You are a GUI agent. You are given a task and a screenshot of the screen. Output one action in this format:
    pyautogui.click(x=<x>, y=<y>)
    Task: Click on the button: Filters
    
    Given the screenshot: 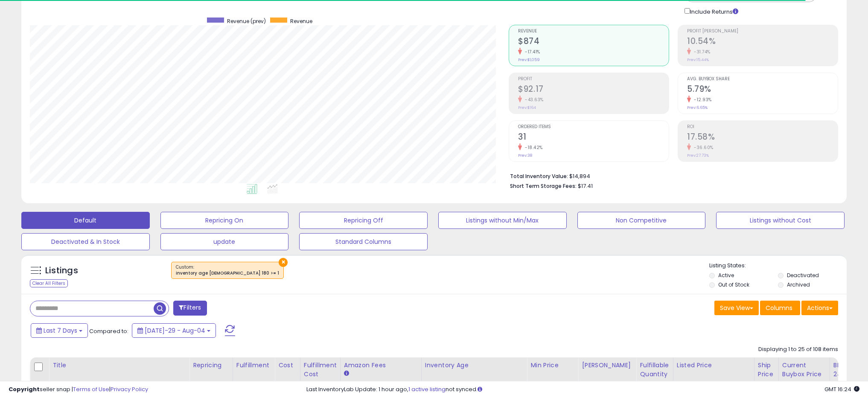 What is the action you would take?
    pyautogui.click(x=190, y=307)
    